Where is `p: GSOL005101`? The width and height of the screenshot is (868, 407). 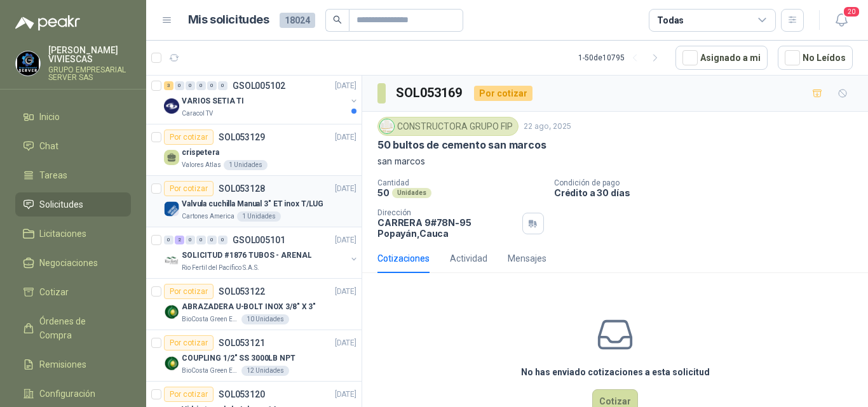
p: GSOL005101 is located at coordinates (259, 240).